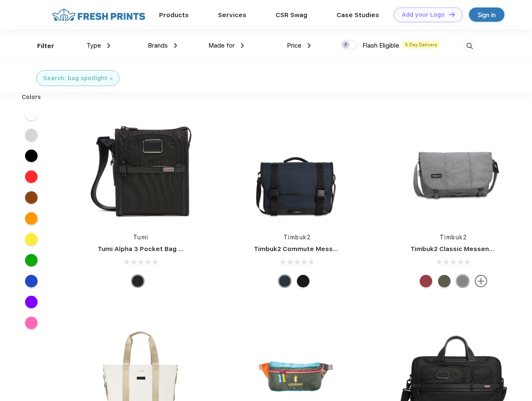 Image resolution: width=532 pixels, height=401 pixels. What do you see at coordinates (452, 14) in the screenshot?
I see `img: DT` at bounding box center [452, 14].